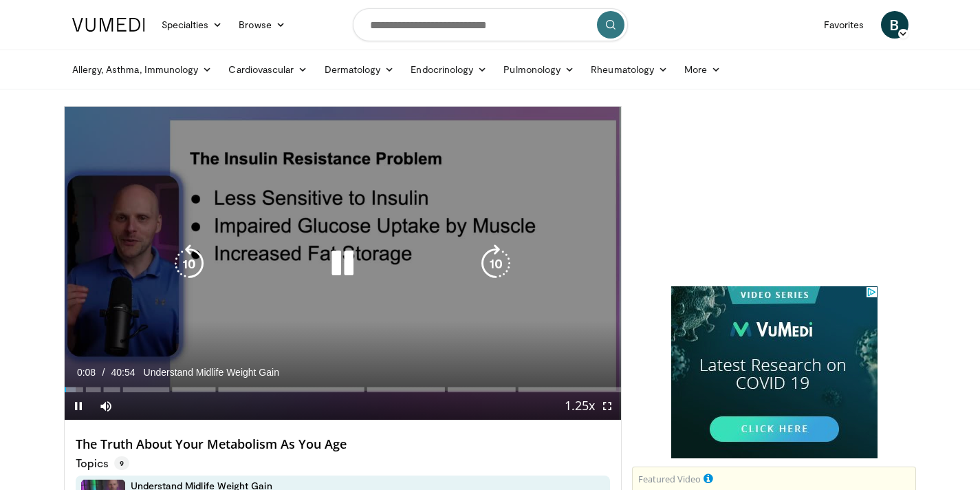  Describe the element at coordinates (86, 372) in the screenshot. I see `span: 0:08` at that location.